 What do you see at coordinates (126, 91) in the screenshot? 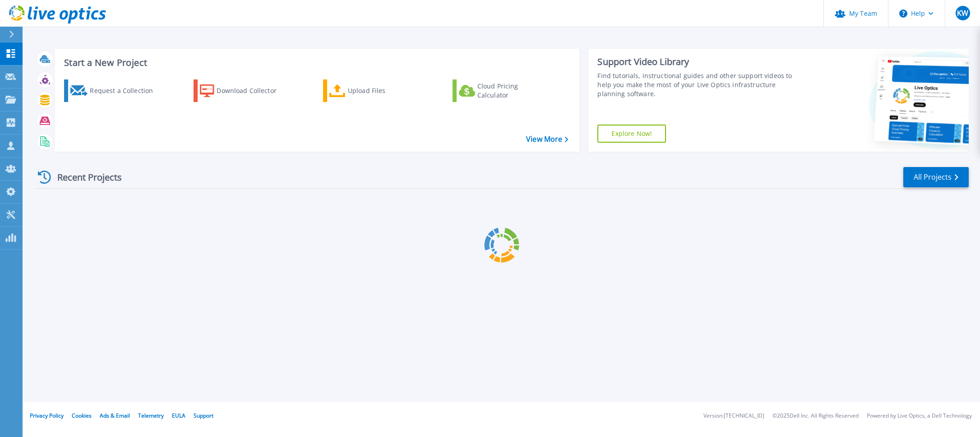
I see `div: Request a Collection` at bounding box center [126, 91].